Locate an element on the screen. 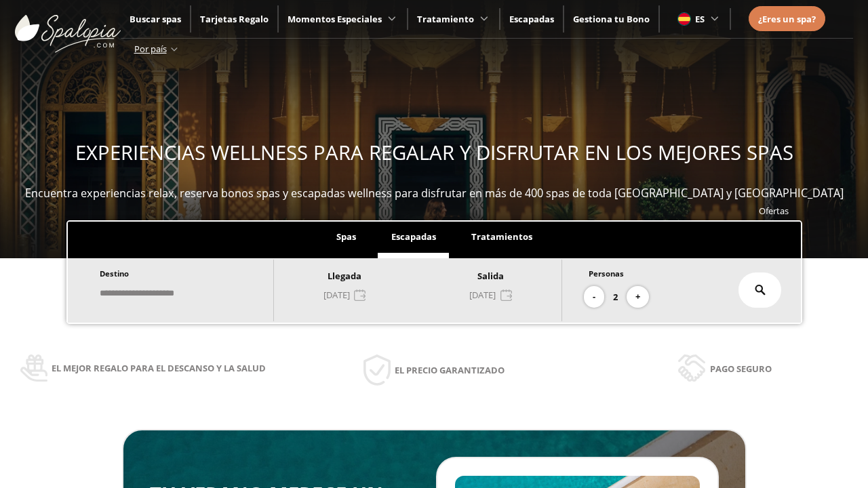  span: El mejor regalo para el descanso y la salud is located at coordinates (158, 368).